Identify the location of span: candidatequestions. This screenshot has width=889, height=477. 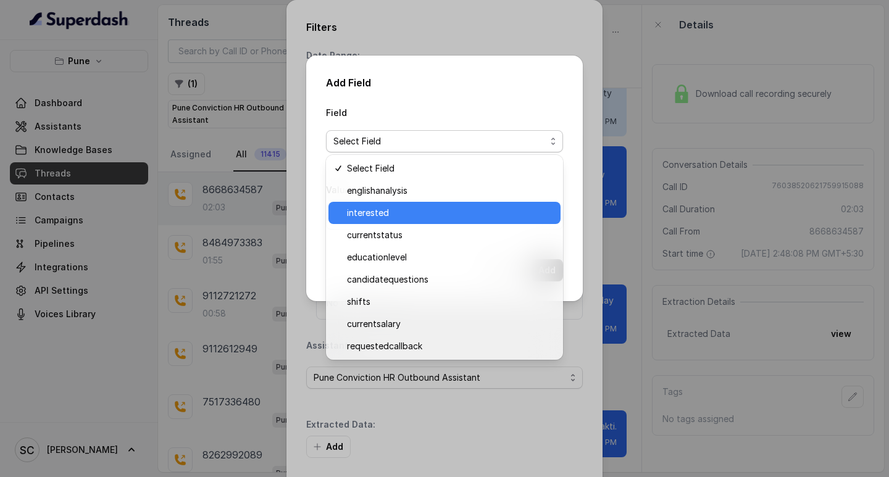
(450, 280).